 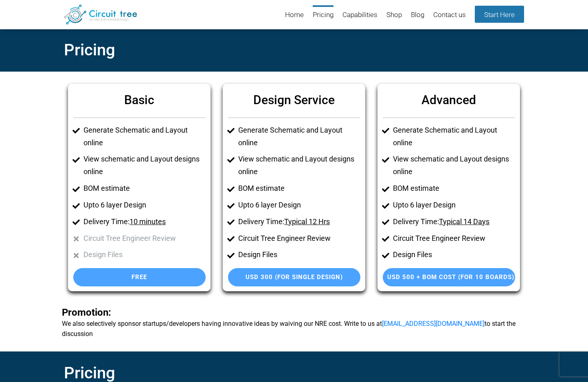 What do you see at coordinates (417, 15) in the screenshot?
I see `a: Blog` at bounding box center [417, 15].